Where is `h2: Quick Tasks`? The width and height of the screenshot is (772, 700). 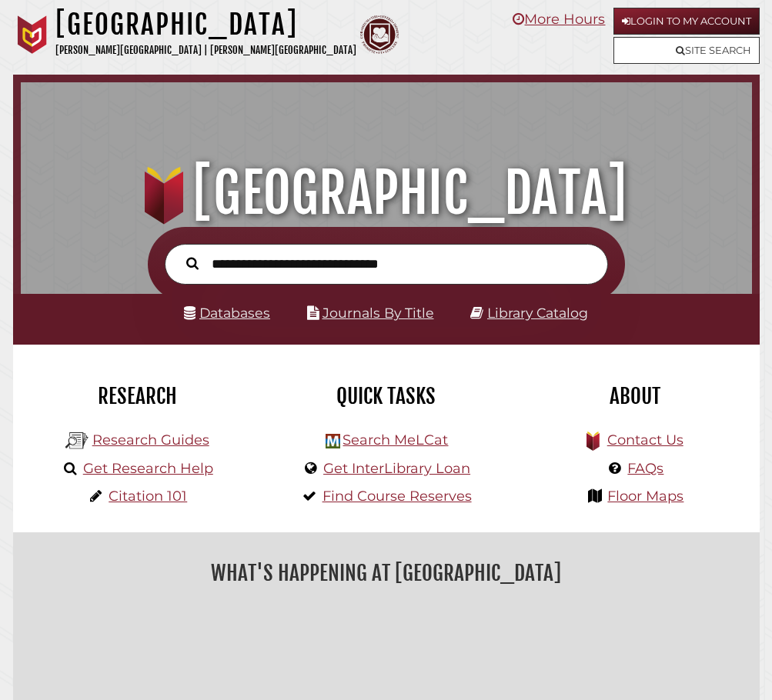 h2: Quick Tasks is located at coordinates (386, 396).